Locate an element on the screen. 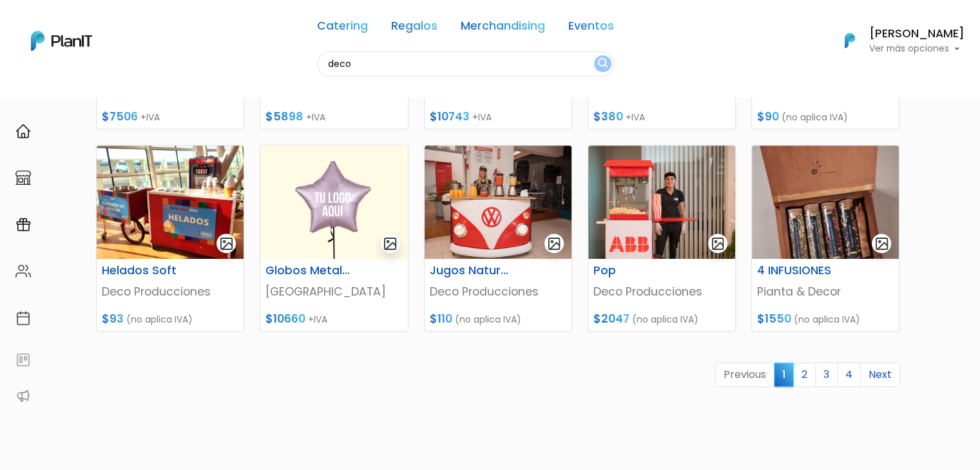  img: search_button-432b6d5273f82d61273b3651a40e1bd1b912527efae98b1b7a1b2c0702e16a8d.svg is located at coordinates (602, 64).